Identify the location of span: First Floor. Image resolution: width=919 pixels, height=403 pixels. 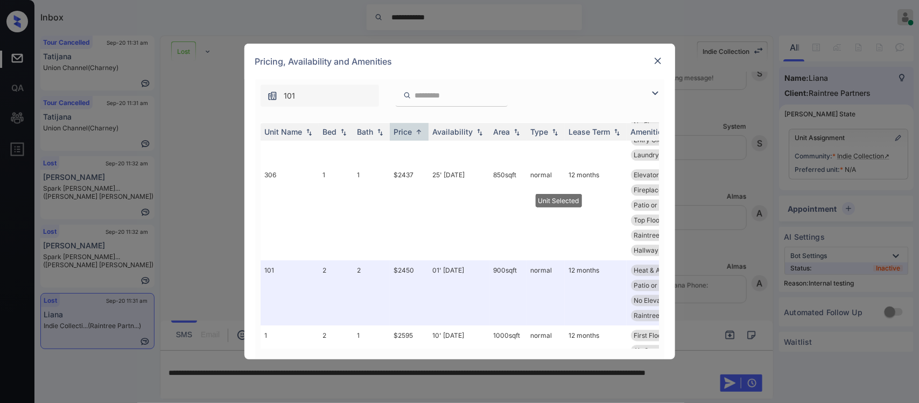
(649, 335).